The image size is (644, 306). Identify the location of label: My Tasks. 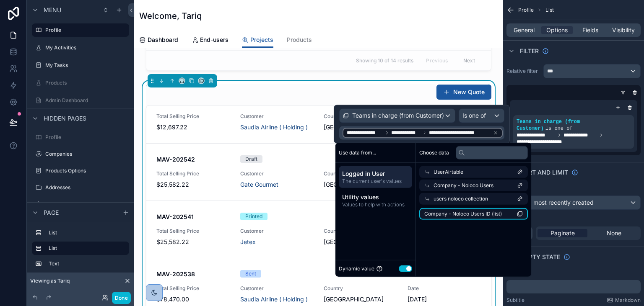
(86, 65).